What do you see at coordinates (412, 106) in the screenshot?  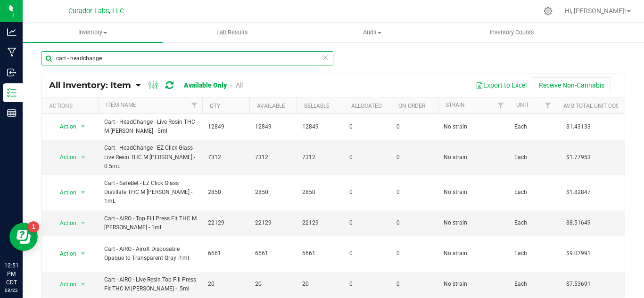 I see `a: On Order` at bounding box center [412, 106].